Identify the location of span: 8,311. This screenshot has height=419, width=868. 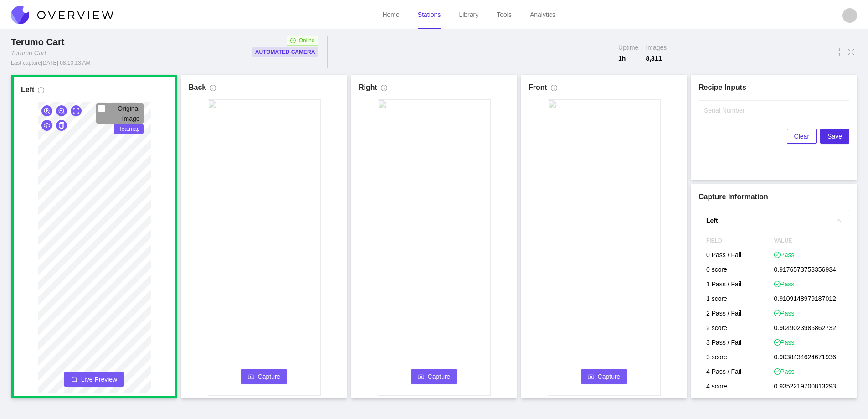
(657, 58).